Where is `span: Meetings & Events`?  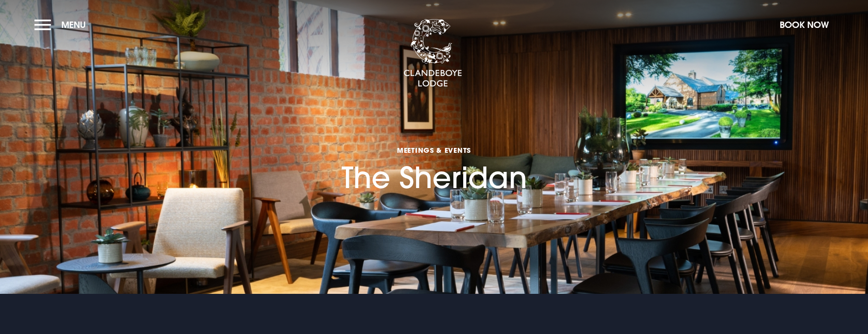
span: Meetings & Events is located at coordinates (434, 150).